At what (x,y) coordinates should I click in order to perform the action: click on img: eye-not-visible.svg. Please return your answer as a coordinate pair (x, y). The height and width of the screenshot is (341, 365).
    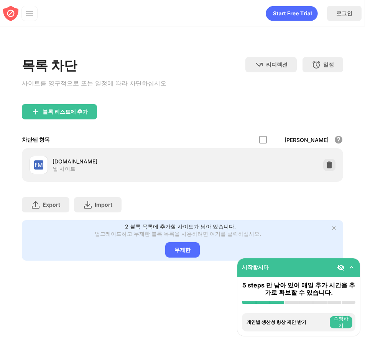
    Looking at the image, I should click on (341, 268).